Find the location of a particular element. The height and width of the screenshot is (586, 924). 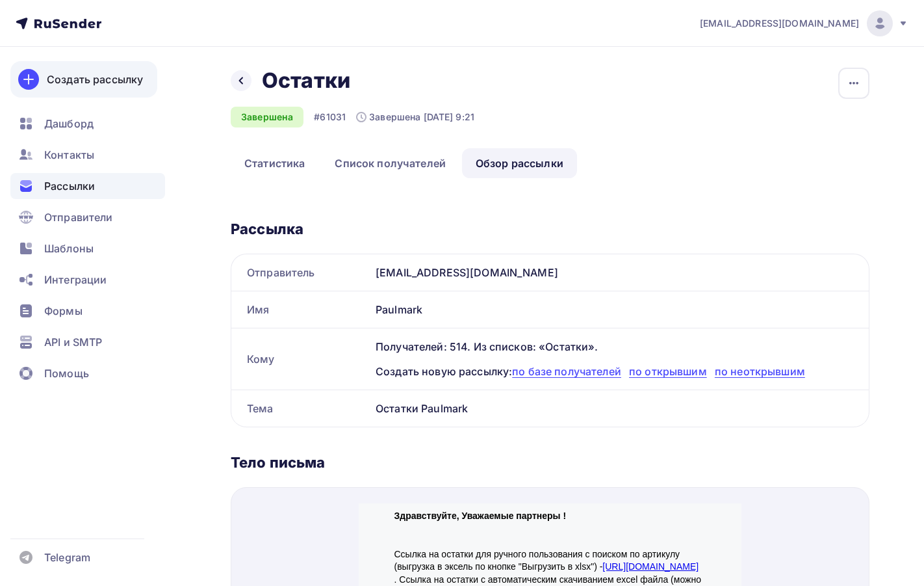

div: Рассылка is located at coordinates (550, 229).